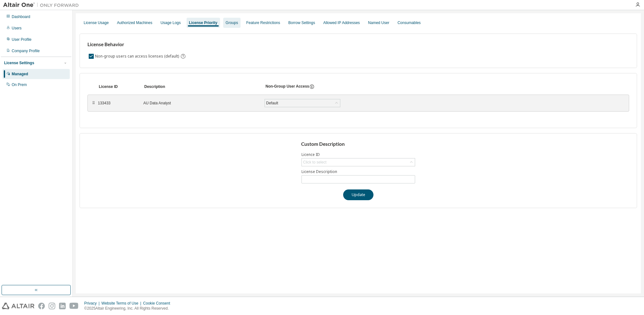 This screenshot has width=644, height=315. I want to click on h3: Custom Description, so click(358, 144).